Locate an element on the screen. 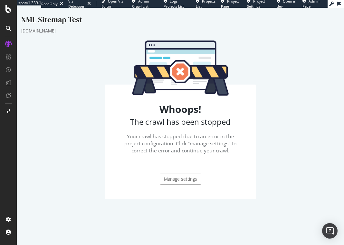 The height and width of the screenshot is (245, 344). h3: The crawl has been stopped is located at coordinates (163, 114).